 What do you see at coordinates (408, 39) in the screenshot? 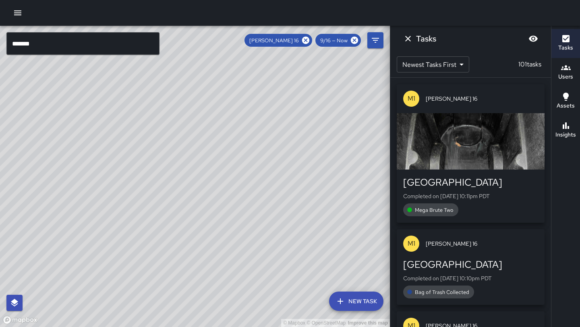
I see `button: Dismiss` at bounding box center [408, 39].